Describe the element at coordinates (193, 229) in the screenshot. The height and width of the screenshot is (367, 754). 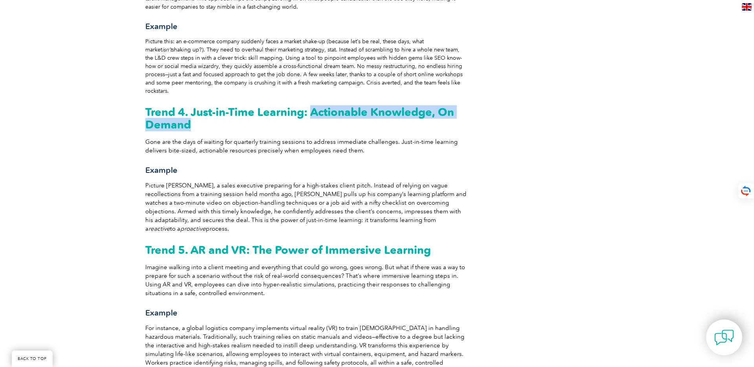
I see `em: proactive` at that location.